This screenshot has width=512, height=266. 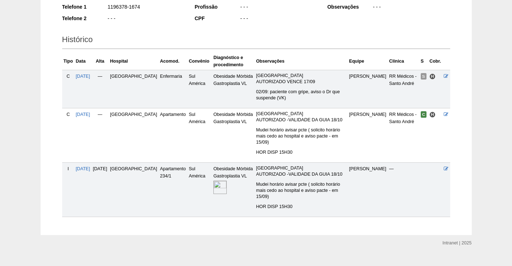 What do you see at coordinates (233, 61) in the screenshot?
I see `th: Diagnóstico e procedimento` at bounding box center [233, 61].